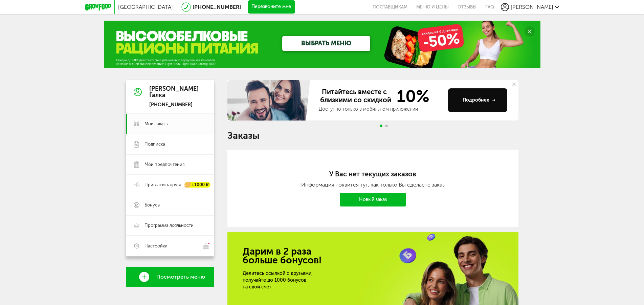 This screenshot has height=305, width=644. I want to click on a: Посмотреть меню, so click(170, 277).